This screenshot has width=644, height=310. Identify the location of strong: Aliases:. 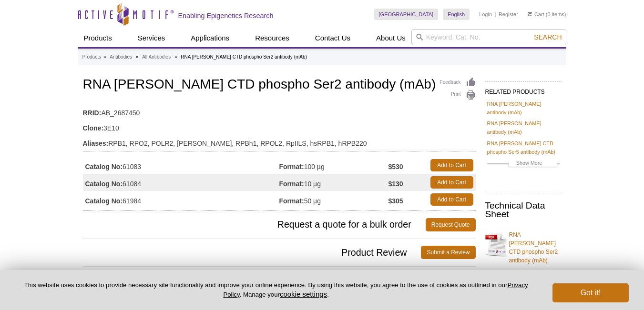
(96, 144).